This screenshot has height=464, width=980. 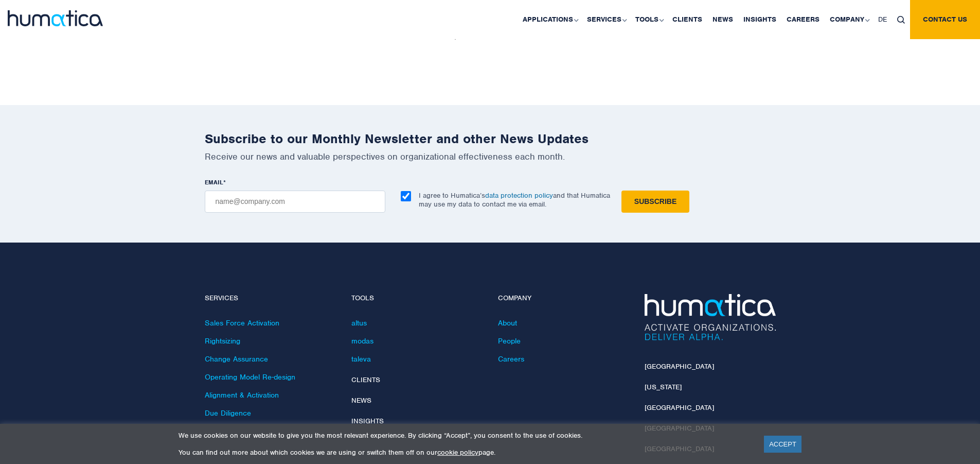 What do you see at coordinates (465, 435) in the screenshot?
I see `p: We use cookies on our website to give you the most relevant experience. By clicking “Accept”, you...` at bounding box center [465, 435].